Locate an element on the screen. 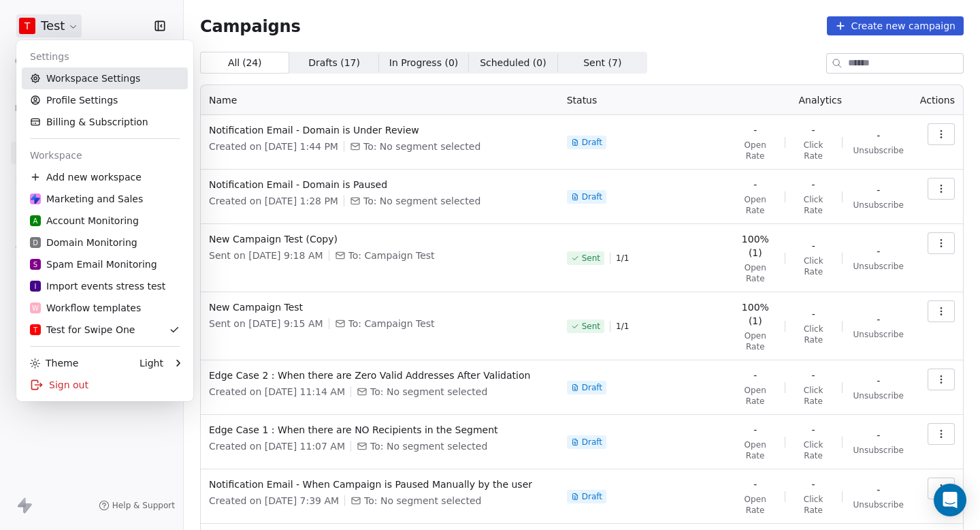 This screenshot has width=980, height=530. span: S is located at coordinates (36, 264).